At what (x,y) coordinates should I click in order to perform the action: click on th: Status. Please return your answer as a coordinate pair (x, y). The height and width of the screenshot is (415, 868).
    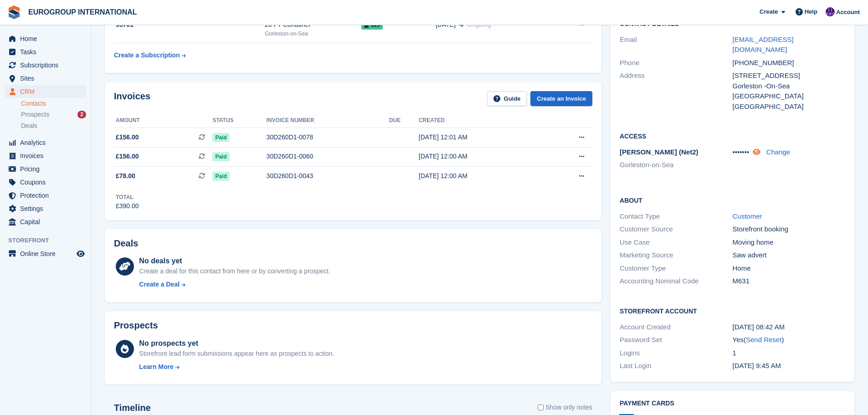
    Looking at the image, I should click on (239, 121).